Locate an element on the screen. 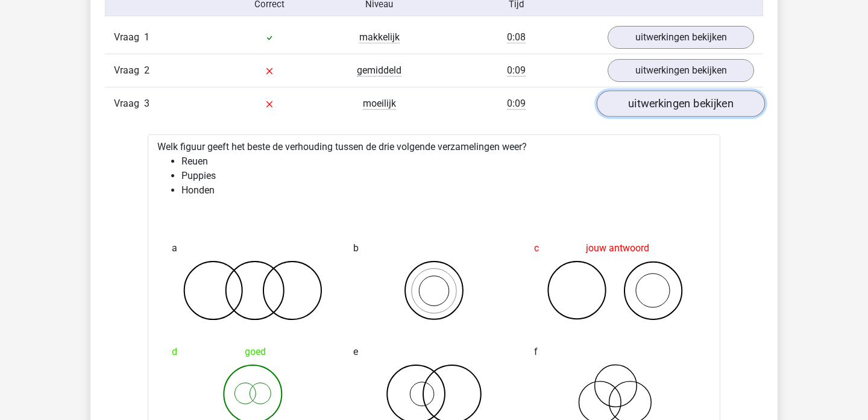 The height and width of the screenshot is (420, 868). li: Reuen is located at coordinates (446, 162).